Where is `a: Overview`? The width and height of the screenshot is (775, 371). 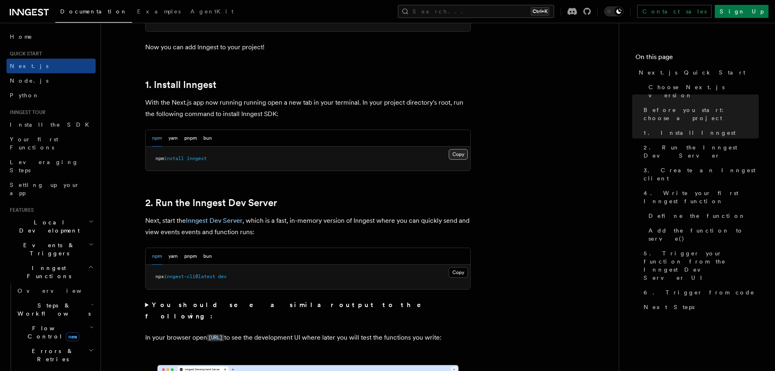 a: Overview is located at coordinates (55, 291).